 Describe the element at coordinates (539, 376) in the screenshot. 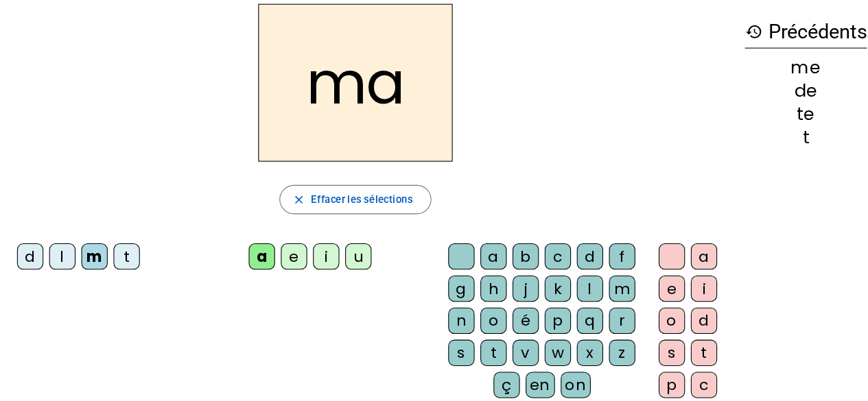

I see `div: en` at that location.